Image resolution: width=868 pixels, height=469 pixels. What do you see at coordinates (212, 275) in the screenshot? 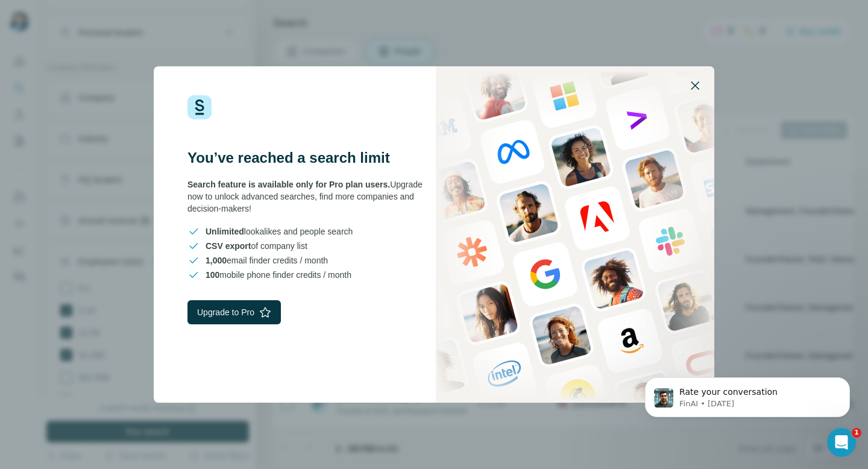
I see `span: 100` at bounding box center [212, 275].